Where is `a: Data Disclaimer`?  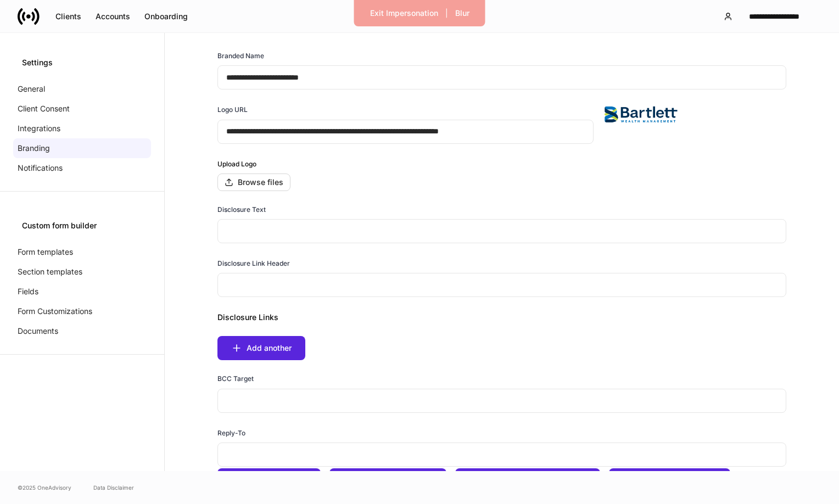
a: Data Disclaimer is located at coordinates (114, 487).